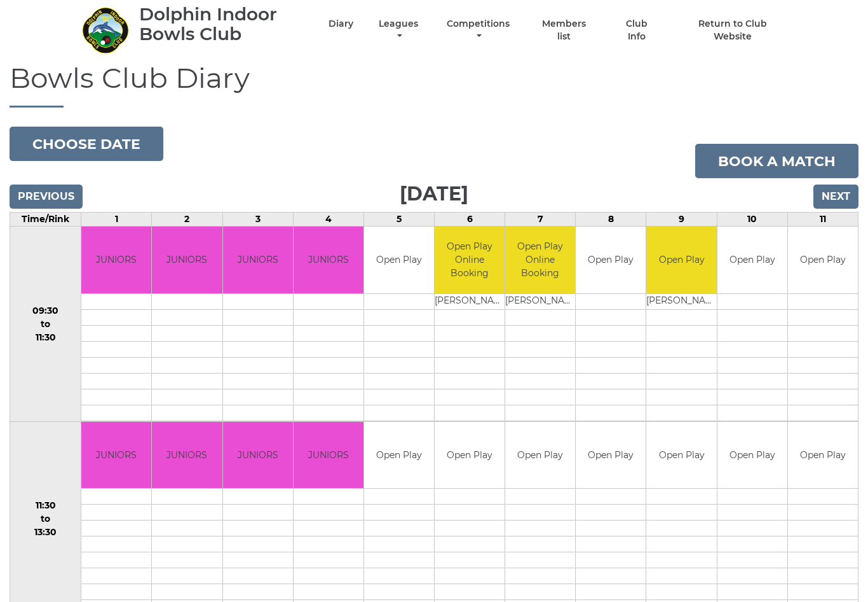 The image size is (868, 602). Describe the element at coordinates (541, 220) in the screenshot. I see `td: 7` at that location.